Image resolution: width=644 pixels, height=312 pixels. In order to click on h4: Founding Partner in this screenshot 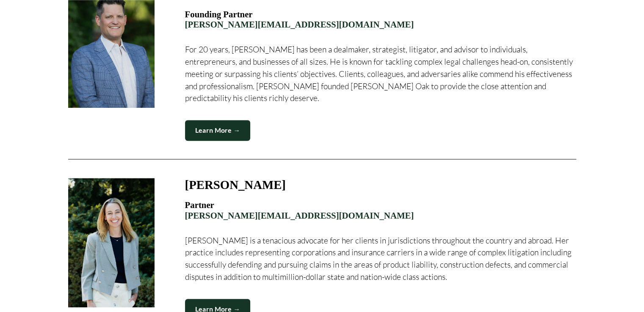, I will do `click(381, 19)`.